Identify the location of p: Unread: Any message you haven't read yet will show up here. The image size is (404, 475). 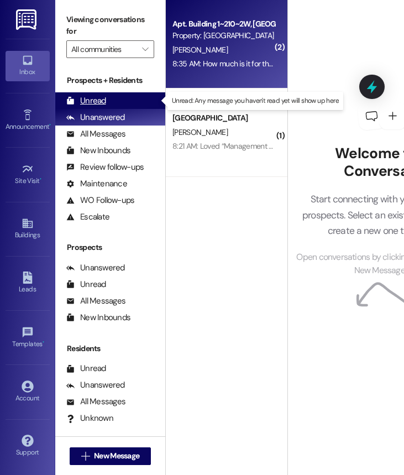
(255, 101).